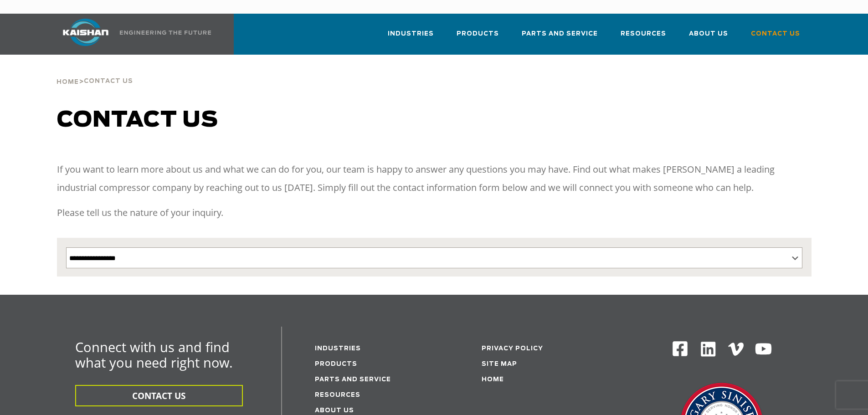 Image resolution: width=868 pixels, height=415 pixels. Describe the element at coordinates (137, 120) in the screenshot. I see `span: Contact us` at that location.